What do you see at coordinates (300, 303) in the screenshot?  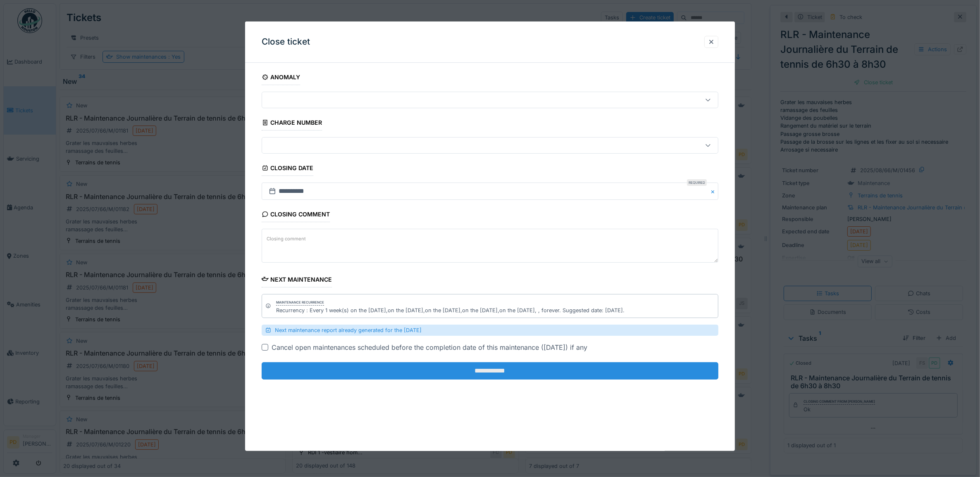 I see `div: Maintenance recurrence` at bounding box center [300, 303].